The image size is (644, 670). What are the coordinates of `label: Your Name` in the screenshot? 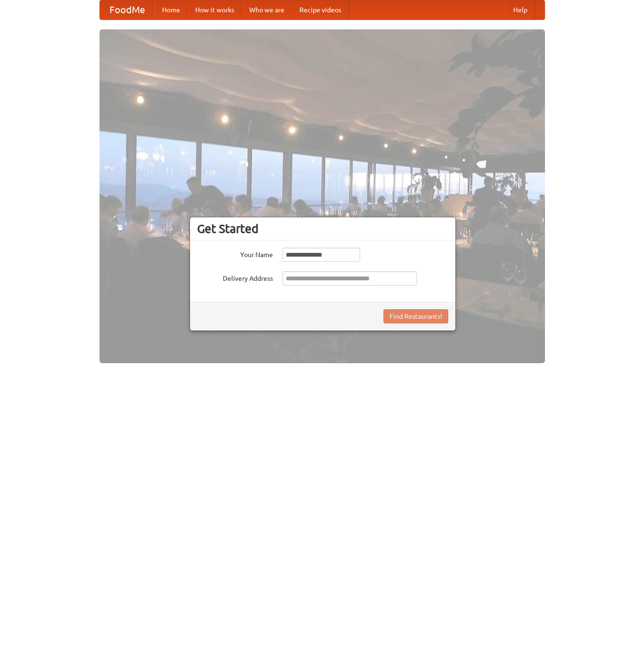 It's located at (235, 254).